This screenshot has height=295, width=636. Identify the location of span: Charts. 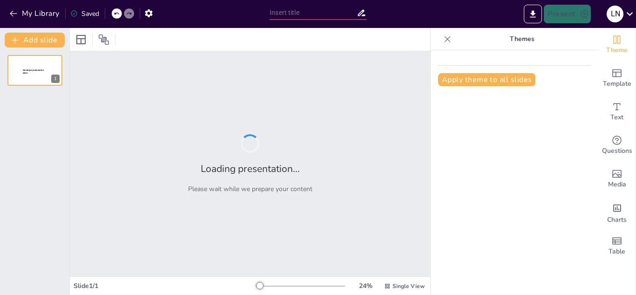
(617, 220).